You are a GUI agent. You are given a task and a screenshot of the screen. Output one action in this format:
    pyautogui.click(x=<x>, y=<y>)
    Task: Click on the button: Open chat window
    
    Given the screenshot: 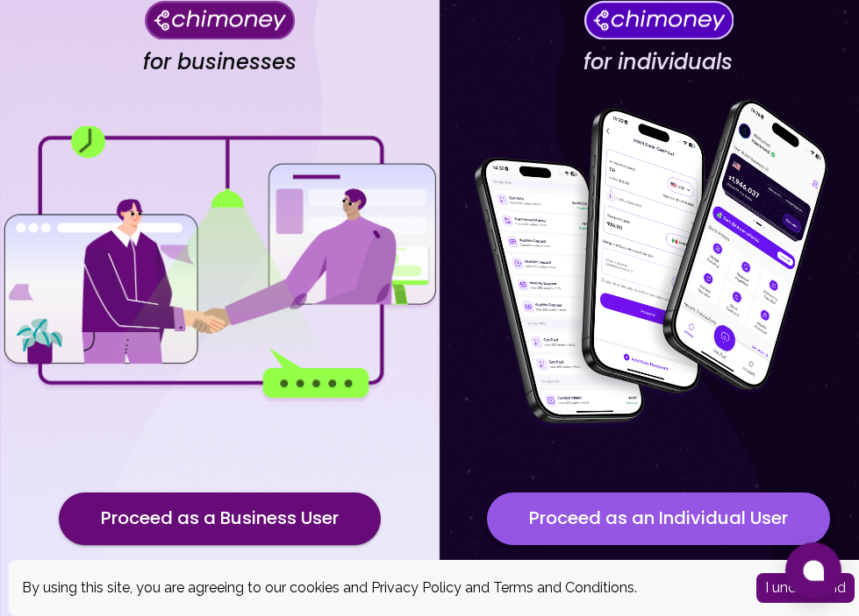 What is the action you would take?
    pyautogui.click(x=813, y=571)
    